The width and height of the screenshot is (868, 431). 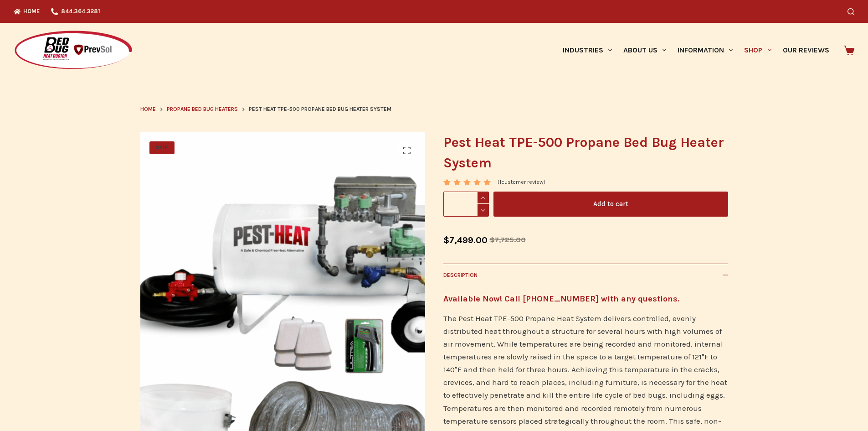 I want to click on a: Propane Bed Bug Heaters, so click(x=202, y=109).